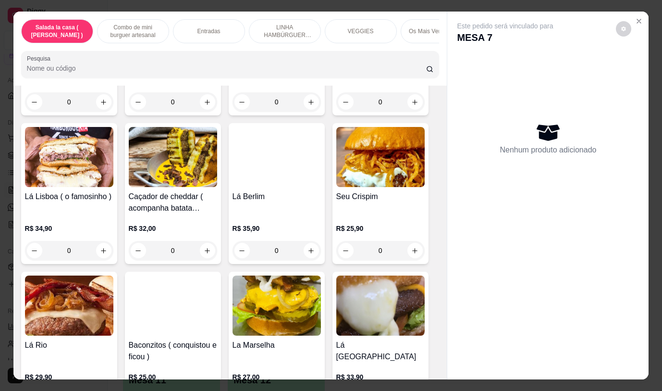 Image resolution: width=662 pixels, height=391 pixels. What do you see at coordinates (505, 26) in the screenshot?
I see `p: Este pedido será vinculado para` at bounding box center [505, 26].